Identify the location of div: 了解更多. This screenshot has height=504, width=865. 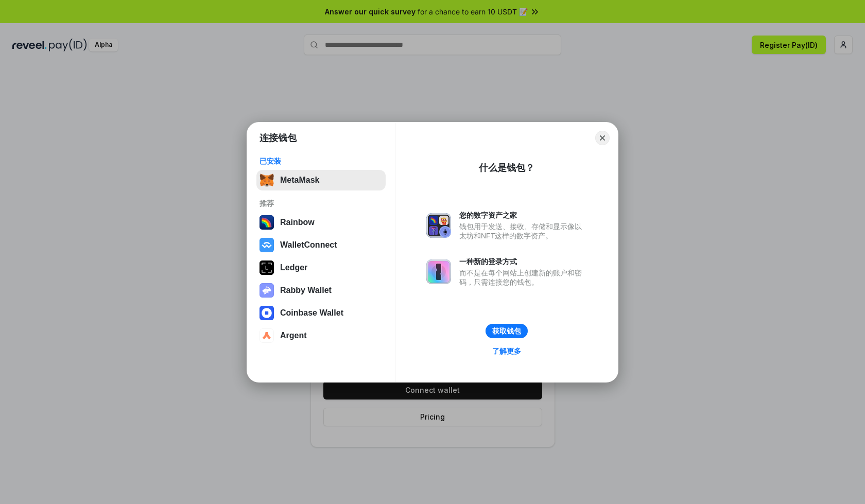
(507, 351).